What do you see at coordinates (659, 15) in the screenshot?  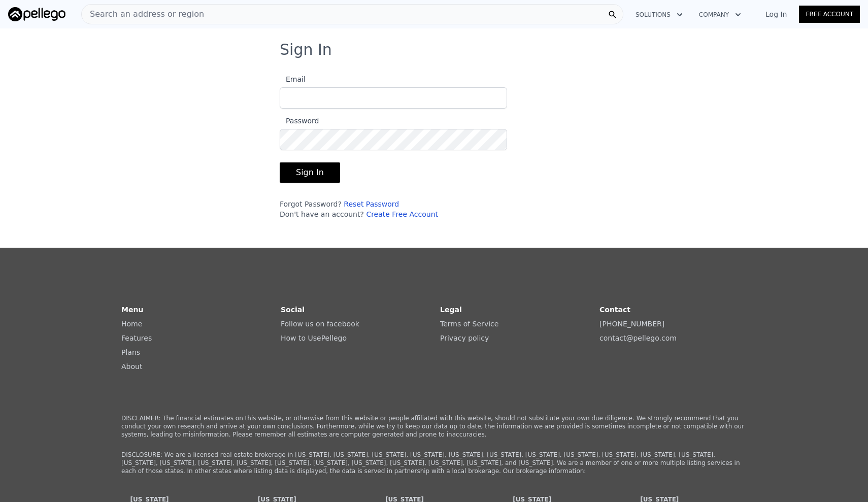 I see `button: Solutions` at bounding box center [659, 15].